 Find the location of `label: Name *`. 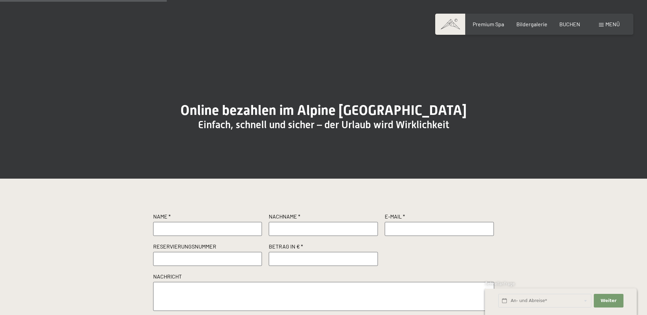

label: Name * is located at coordinates (208, 217).